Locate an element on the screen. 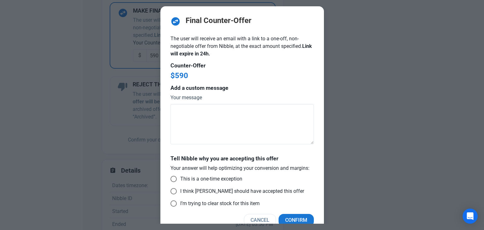 The width and height of the screenshot is (484, 230). h4: Tell Nibble why you are accepting this offer is located at coordinates (242, 159).